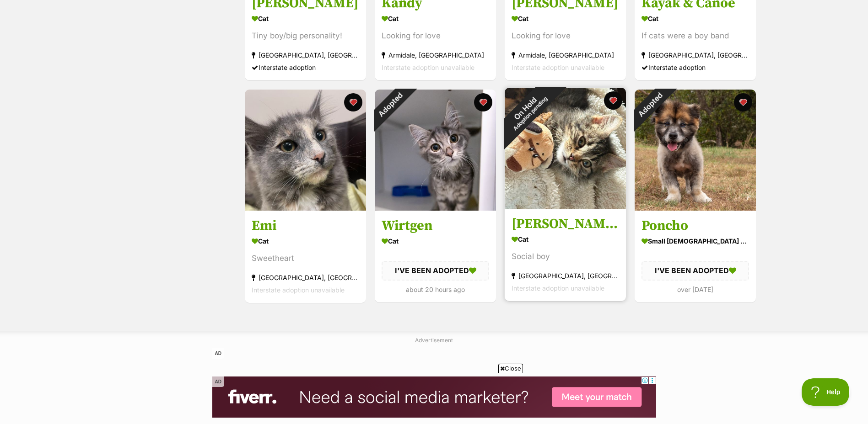 The image size is (868, 424). Describe the element at coordinates (305, 226) in the screenshot. I see `h3: Emi` at that location.